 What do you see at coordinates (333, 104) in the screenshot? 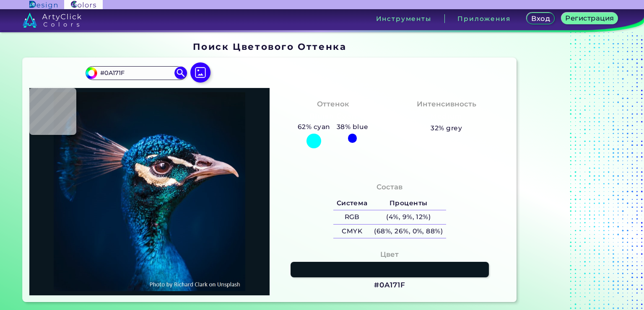
I see `ya-tr-span: Оттенок` at bounding box center [333, 104].